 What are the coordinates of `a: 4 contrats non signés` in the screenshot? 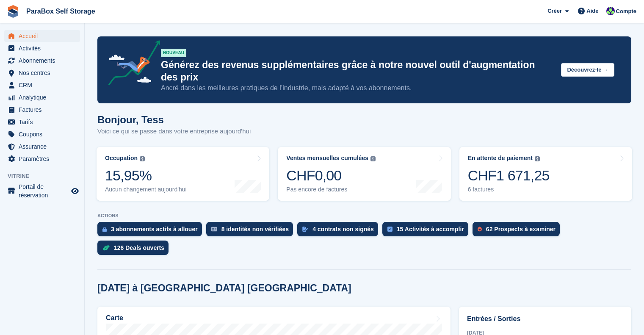 It's located at (339, 231).